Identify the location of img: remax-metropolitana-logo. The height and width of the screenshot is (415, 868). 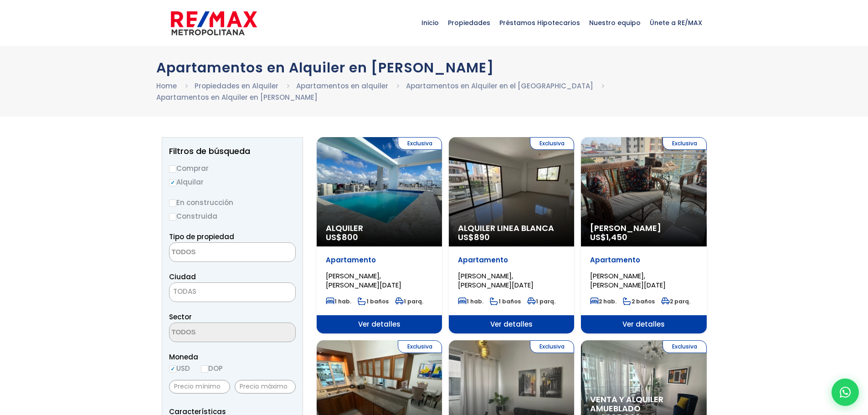
(214, 23).